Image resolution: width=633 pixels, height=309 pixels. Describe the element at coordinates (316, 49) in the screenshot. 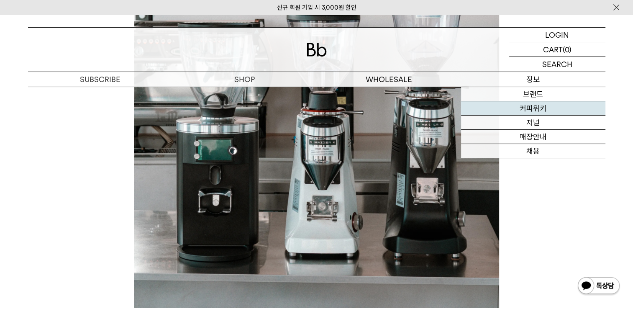

I see `img: 로고` at that location.